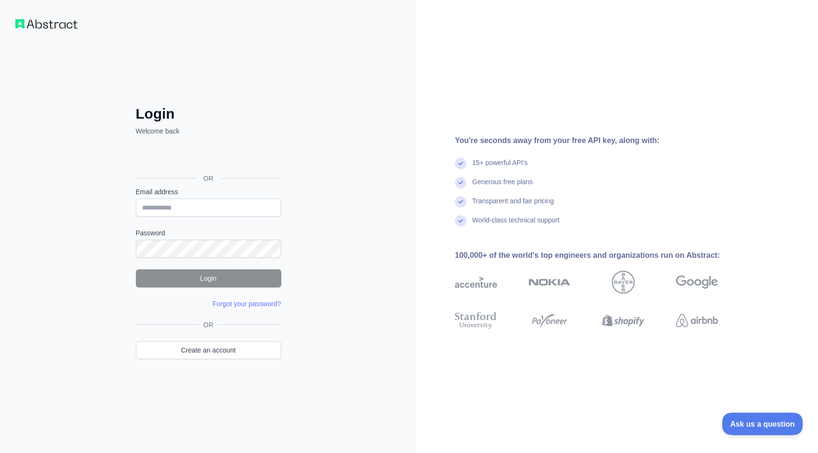  I want to click on h2: Login, so click(209, 114).